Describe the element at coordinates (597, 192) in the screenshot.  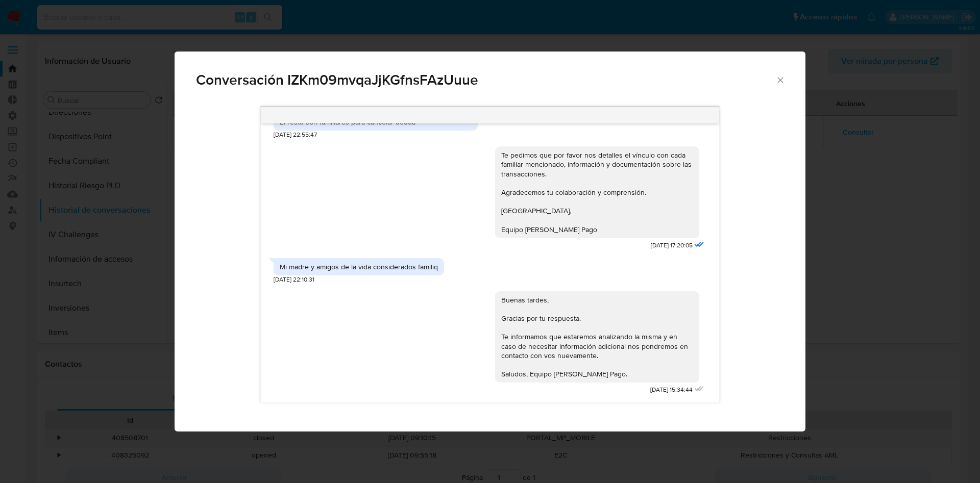
I see `div: Te pedimos que por favor nos detalles el vínculo con cada familiar mencionado, información y docu...` at that location.